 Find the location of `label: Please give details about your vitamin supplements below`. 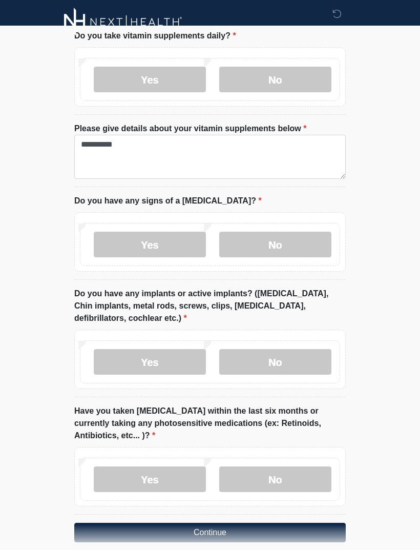

label: Please give details about your vitamin supplements below is located at coordinates (190, 129).